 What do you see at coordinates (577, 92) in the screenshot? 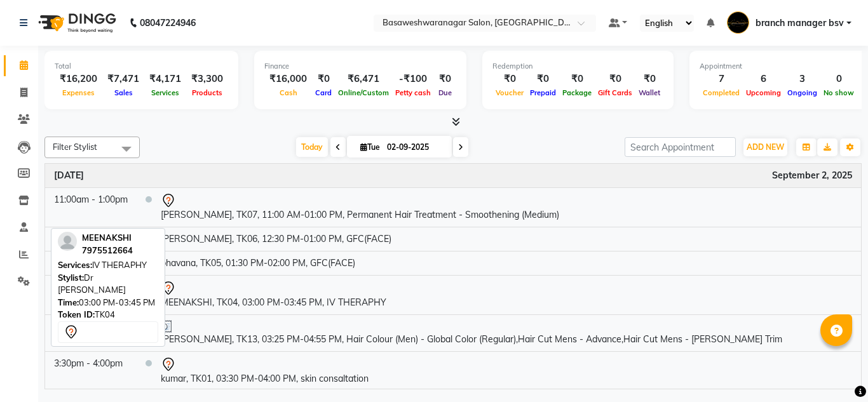
I see `span: Package` at bounding box center [577, 92].